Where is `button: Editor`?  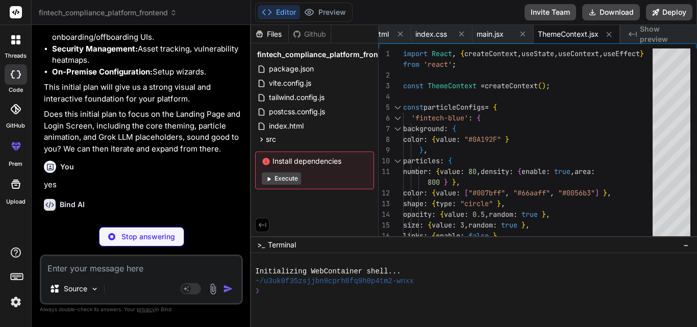 button: Editor is located at coordinates (278, 12).